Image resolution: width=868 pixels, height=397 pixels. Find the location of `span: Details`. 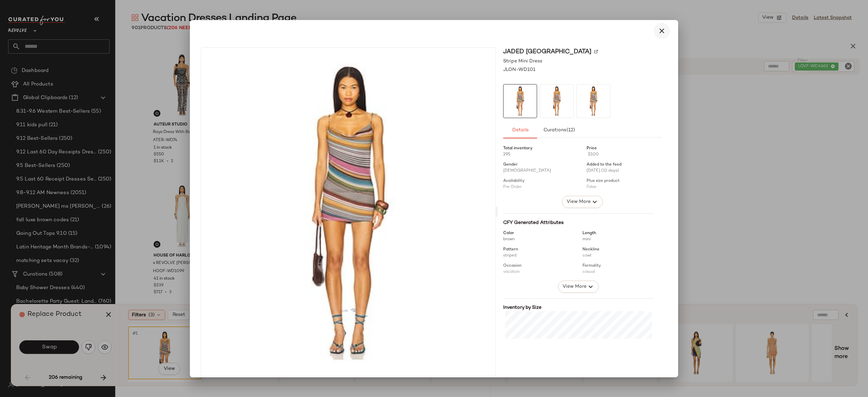

span: Details is located at coordinates (519, 130).